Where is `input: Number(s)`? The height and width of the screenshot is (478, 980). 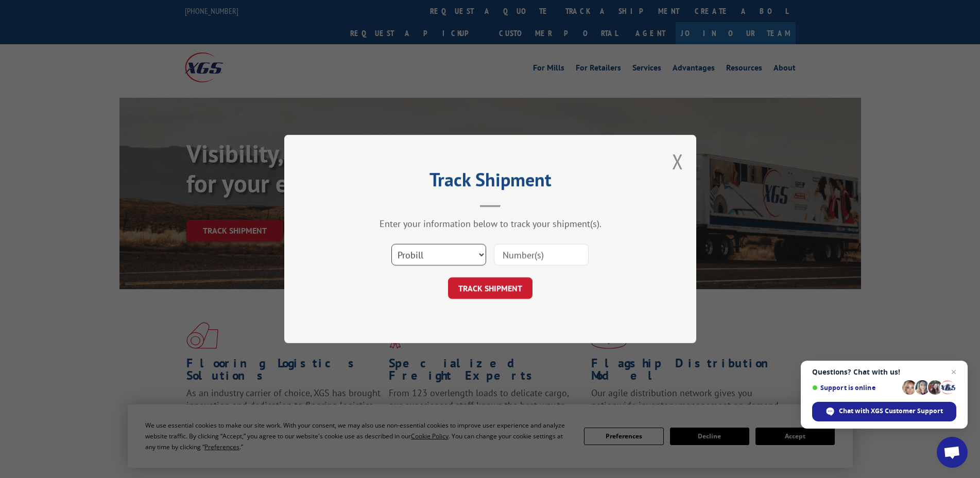
input: Number(s) is located at coordinates (542, 255).